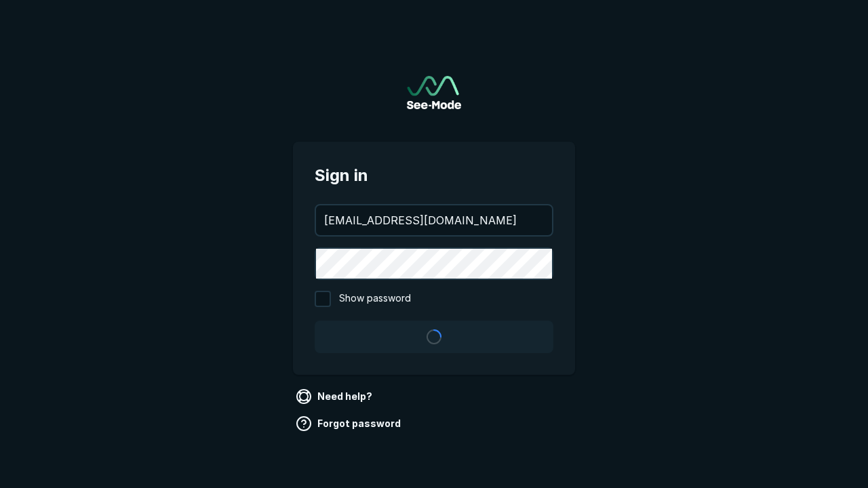  I want to click on span: Sign in, so click(434, 176).